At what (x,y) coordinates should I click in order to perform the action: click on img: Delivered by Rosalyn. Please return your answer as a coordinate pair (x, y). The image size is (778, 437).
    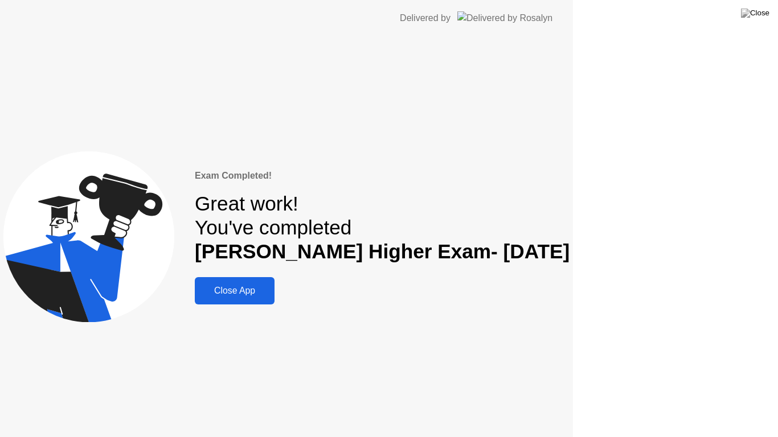
    Looking at the image, I should click on (504, 18).